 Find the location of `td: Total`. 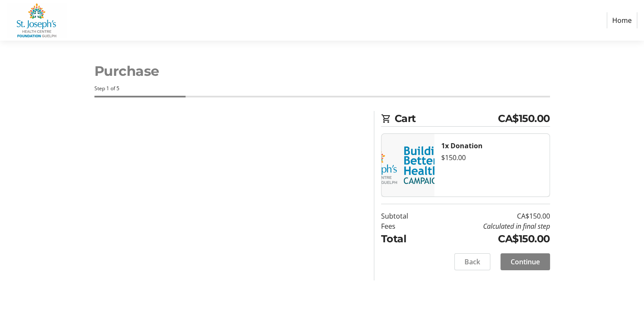

td: Total is located at coordinates (405, 239).